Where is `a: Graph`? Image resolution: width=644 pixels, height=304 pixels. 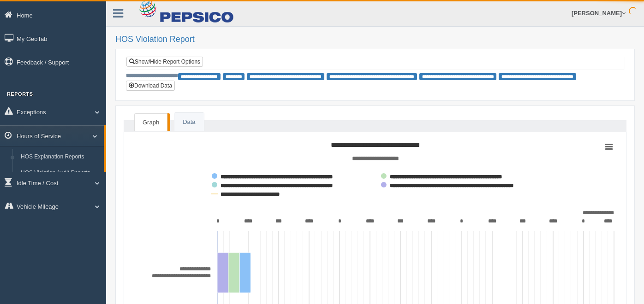 a: Graph is located at coordinates (151, 122).